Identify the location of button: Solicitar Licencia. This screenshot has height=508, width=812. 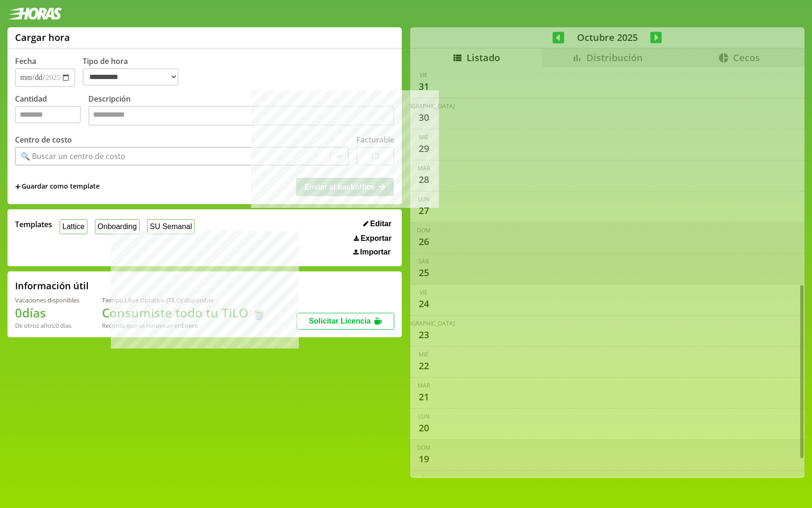
(345, 321).